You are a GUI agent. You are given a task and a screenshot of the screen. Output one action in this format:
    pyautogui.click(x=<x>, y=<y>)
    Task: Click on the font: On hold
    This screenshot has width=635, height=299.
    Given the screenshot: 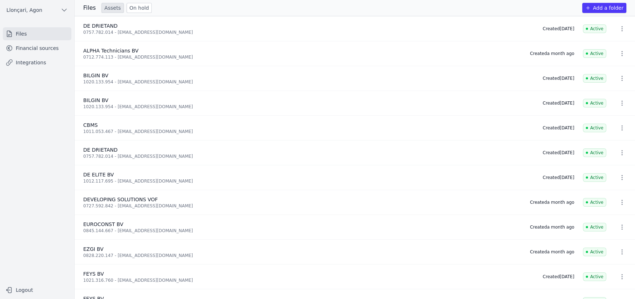 What is the action you would take?
    pyautogui.click(x=139, y=8)
    